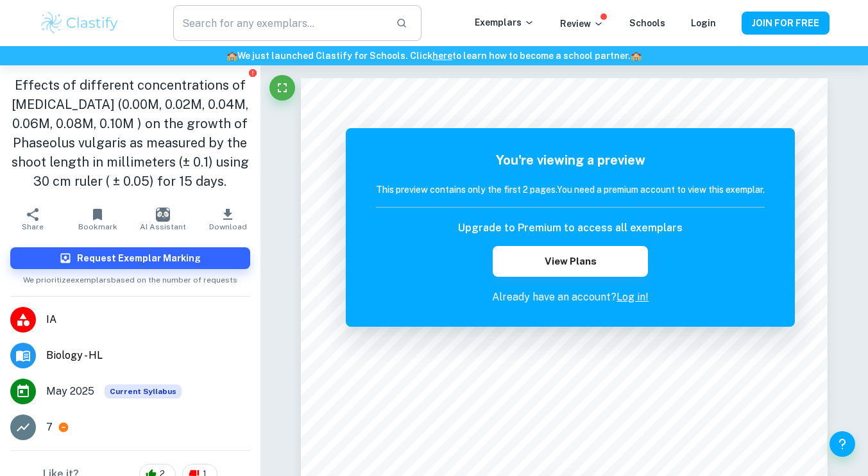 The width and height of the screenshot is (868, 476). Describe the element at coordinates (227, 227) in the screenshot. I see `span: Download` at that location.